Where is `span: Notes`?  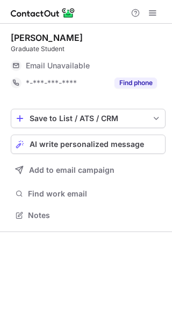
span: Notes is located at coordinates (95, 215).